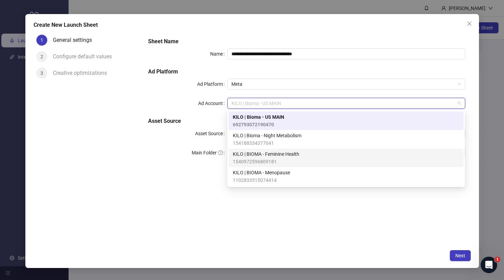 Image resolution: width=504 pixels, height=280 pixels. What do you see at coordinates (346, 158) in the screenshot?
I see `div: KILO | BIOMA - Feminine Health` at bounding box center [346, 158].